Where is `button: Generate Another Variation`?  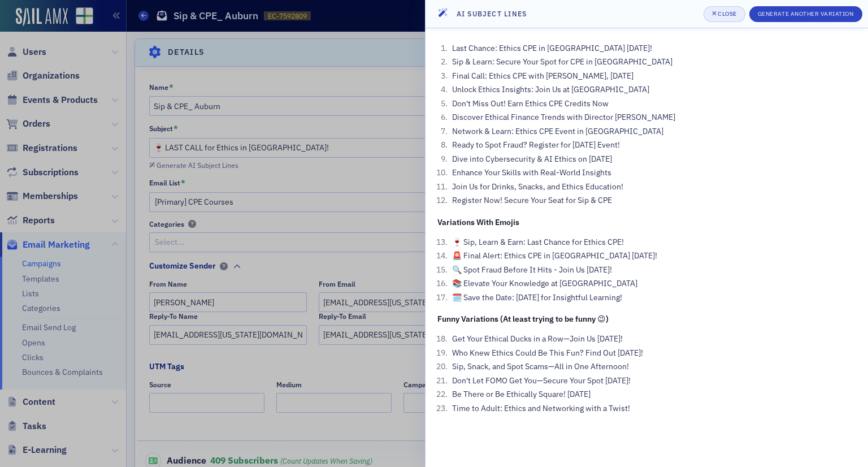 button: Generate Another Variation is located at coordinates (806, 14).